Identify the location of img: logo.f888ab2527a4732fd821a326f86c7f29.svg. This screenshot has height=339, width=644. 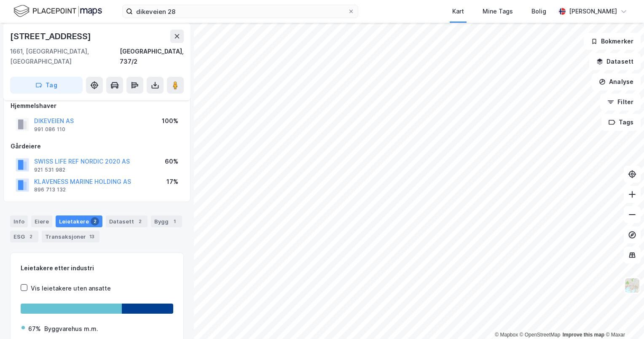
(58, 11).